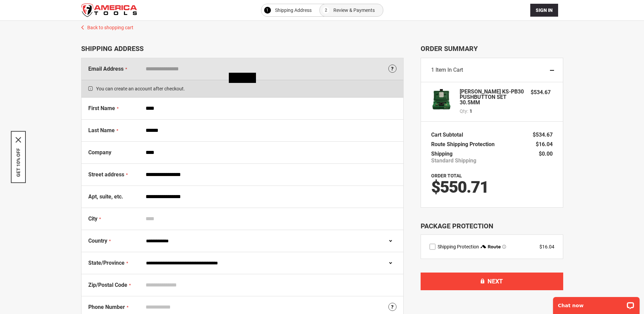 The image size is (644, 314). I want to click on th: Cart Subtotal, so click(449, 135).